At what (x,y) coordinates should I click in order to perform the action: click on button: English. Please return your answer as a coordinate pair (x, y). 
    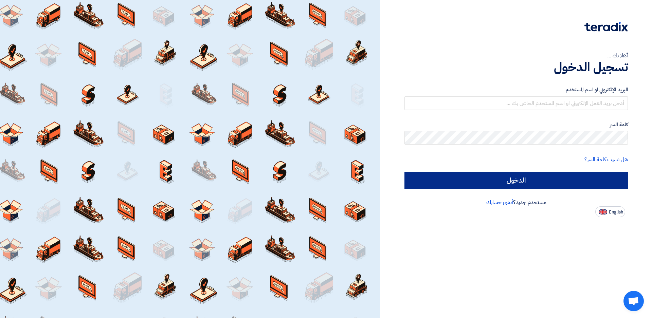
    Looking at the image, I should click on (610, 212).